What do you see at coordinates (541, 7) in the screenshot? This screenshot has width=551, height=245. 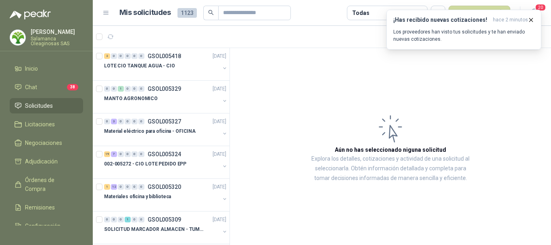 I see `span: 20` at bounding box center [541, 7].